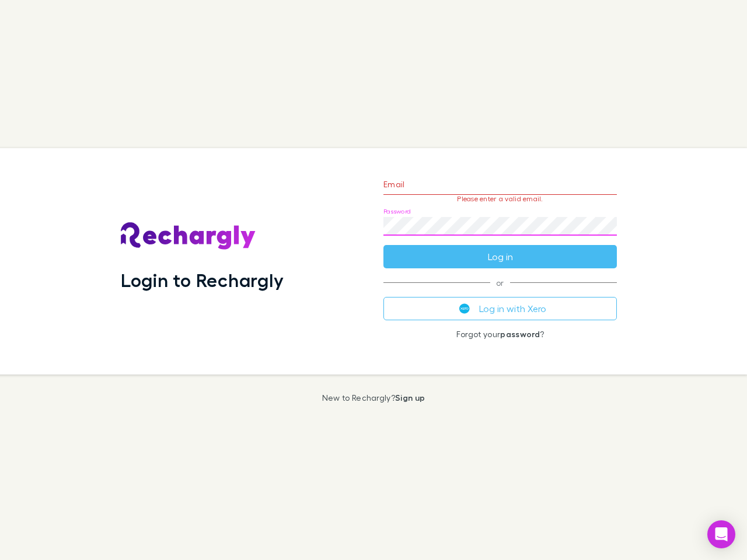 The height and width of the screenshot is (560, 747). What do you see at coordinates (465, 308) in the screenshot?
I see `img: Xero's logo` at bounding box center [465, 308].